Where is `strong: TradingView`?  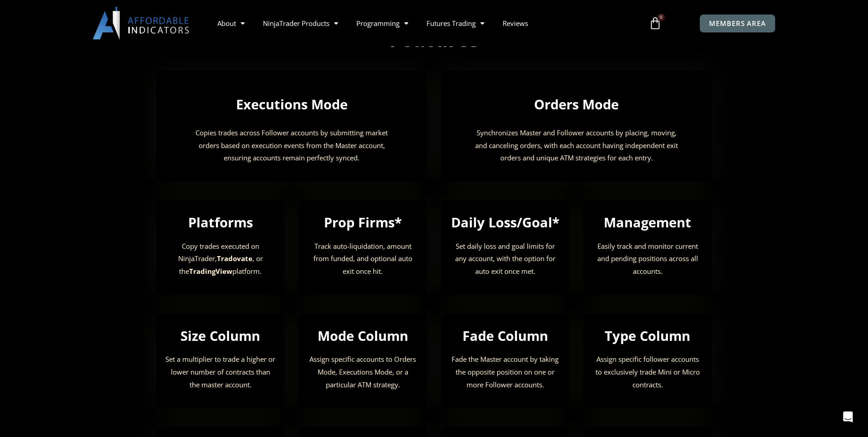 strong: TradingView is located at coordinates (211, 271).